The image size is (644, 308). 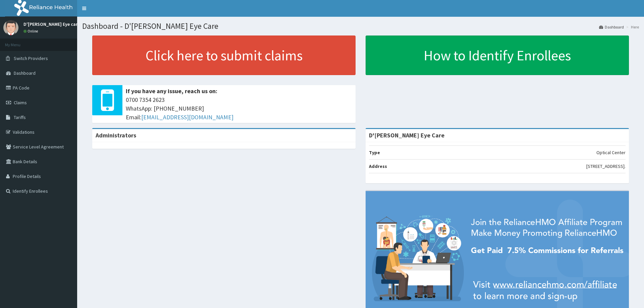 What do you see at coordinates (631, 27) in the screenshot?
I see `li: Here` at bounding box center [631, 27].